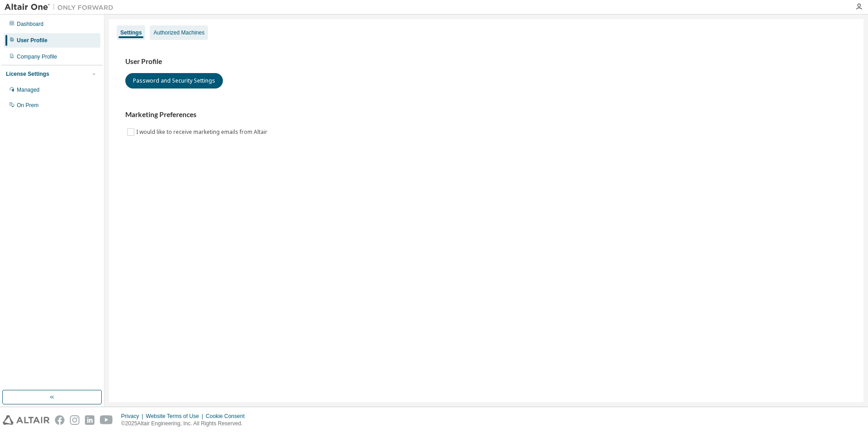 This screenshot has height=433, width=868. I want to click on div: License Settings, so click(27, 74).